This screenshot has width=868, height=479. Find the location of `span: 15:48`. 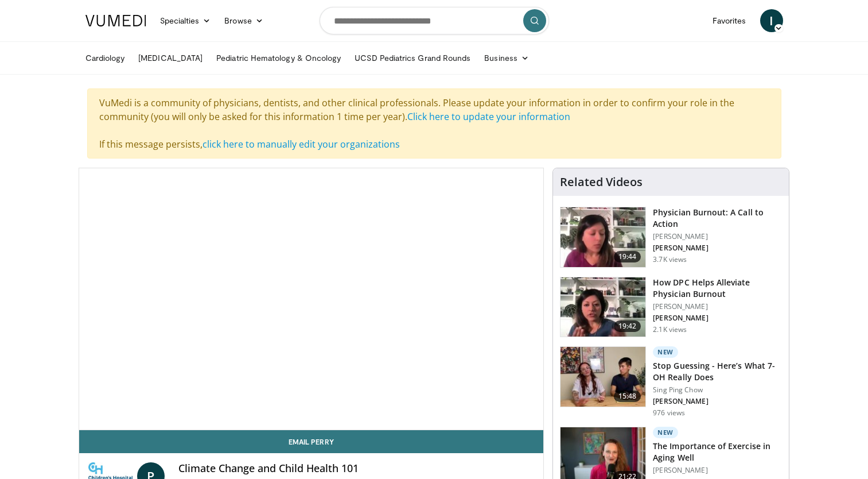

span: 15:48 is located at coordinates (628, 396).